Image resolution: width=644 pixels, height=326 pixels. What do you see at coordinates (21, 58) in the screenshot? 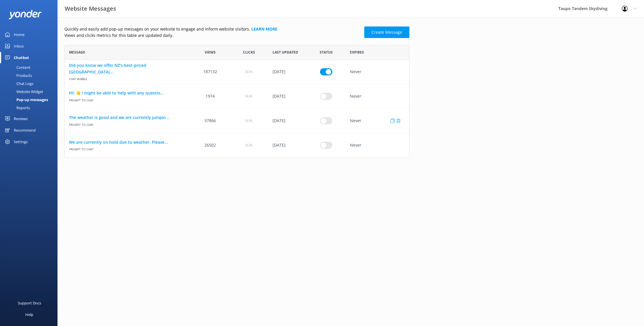
I see `div: Chatbot` at bounding box center [21, 58].